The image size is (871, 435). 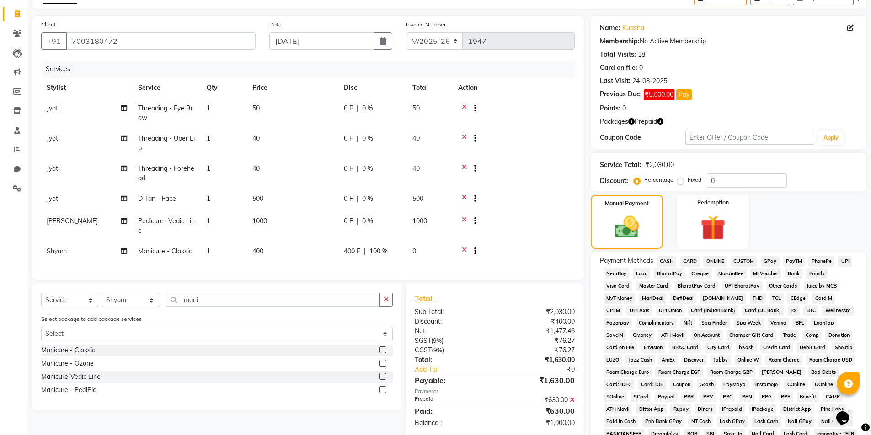 What do you see at coordinates (731, 274) in the screenshot?
I see `span: MosamBee` at bounding box center [731, 274].